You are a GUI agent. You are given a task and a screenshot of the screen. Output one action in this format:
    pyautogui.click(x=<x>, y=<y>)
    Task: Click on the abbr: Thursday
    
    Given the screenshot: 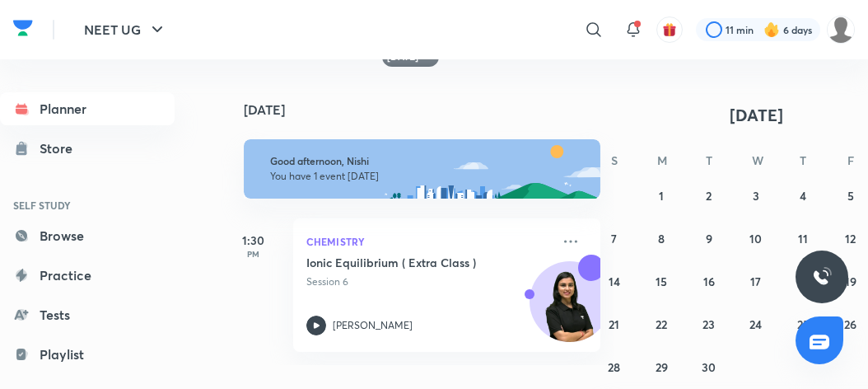 What is the action you would take?
    pyautogui.click(x=803, y=160)
    